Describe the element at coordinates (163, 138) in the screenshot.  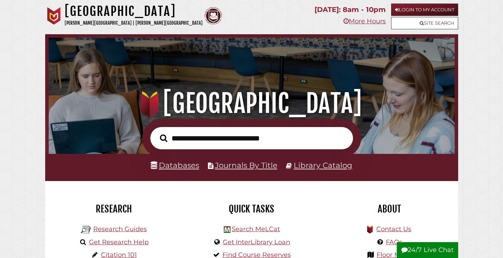
I see `i: Search` at that location.